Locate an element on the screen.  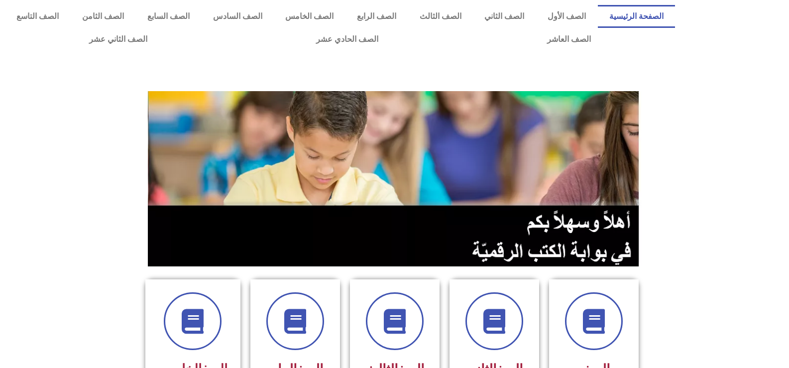
a: الصف الثالث is located at coordinates (440, 16).